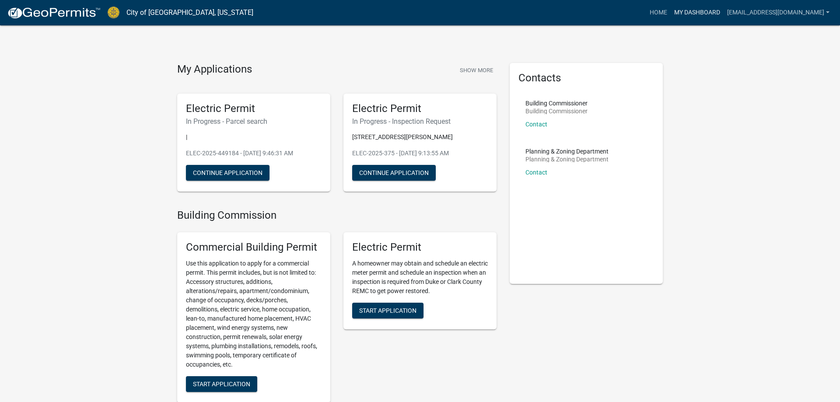 The width and height of the screenshot is (840, 402). What do you see at coordinates (586, 78) in the screenshot?
I see `h5: Contacts` at bounding box center [586, 78].